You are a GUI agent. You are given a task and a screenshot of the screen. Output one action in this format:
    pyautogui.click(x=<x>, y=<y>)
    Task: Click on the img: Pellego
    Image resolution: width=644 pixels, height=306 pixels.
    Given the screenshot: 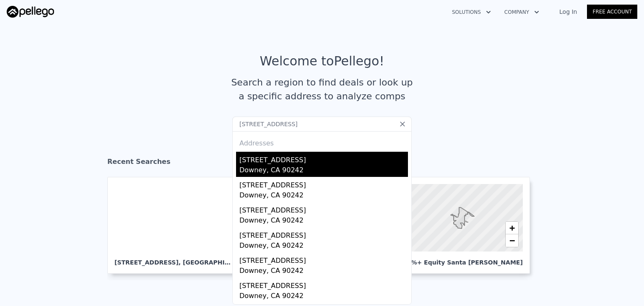 What is the action you would take?
    pyautogui.click(x=30, y=12)
    